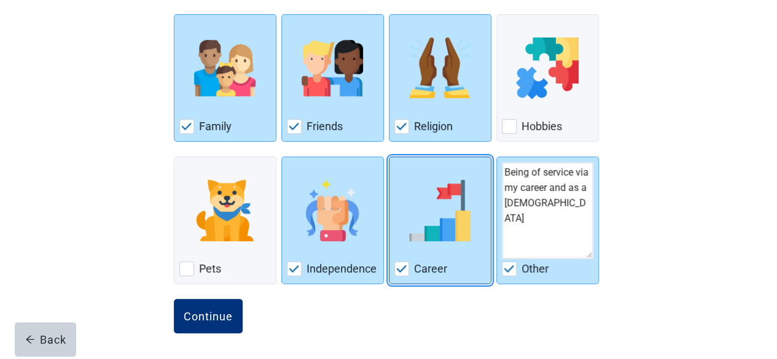 This screenshot has width=777, height=359. What do you see at coordinates (547, 78) in the screenshot?
I see `div: Hobbies, checkbox, not checked` at bounding box center [547, 78].